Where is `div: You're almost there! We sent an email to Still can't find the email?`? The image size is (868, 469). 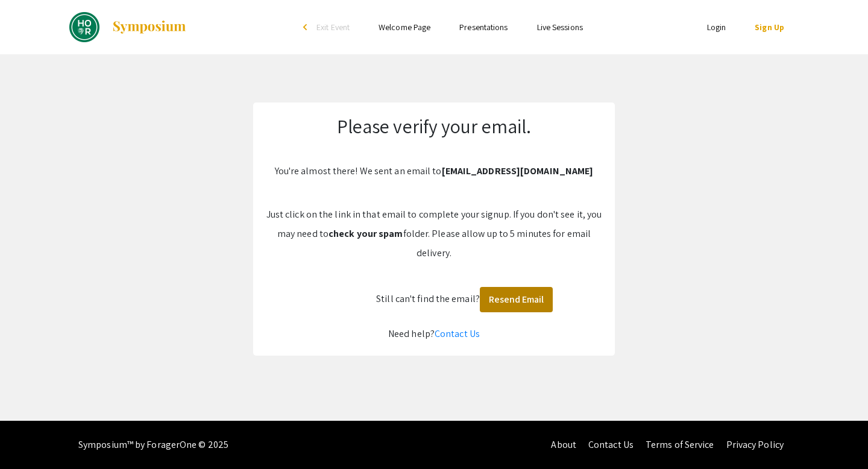
div: You're almost there! We sent an email to Still can't find the email? is located at coordinates (434, 229).